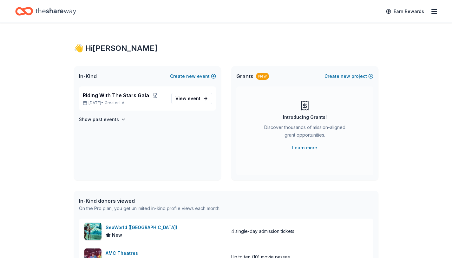 The height and width of the screenshot is (258, 452). I want to click on button: Show past events, so click(103, 119).